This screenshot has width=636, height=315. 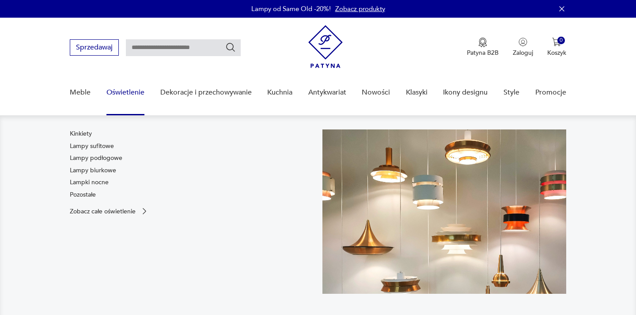 What do you see at coordinates (557, 47) in the screenshot?
I see `button: 0Koszyk` at bounding box center [557, 47].